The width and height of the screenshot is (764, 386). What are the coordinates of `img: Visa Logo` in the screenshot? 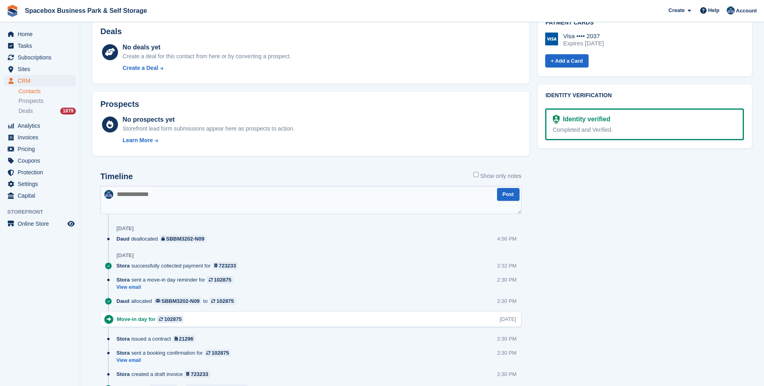 It's located at (552, 39).